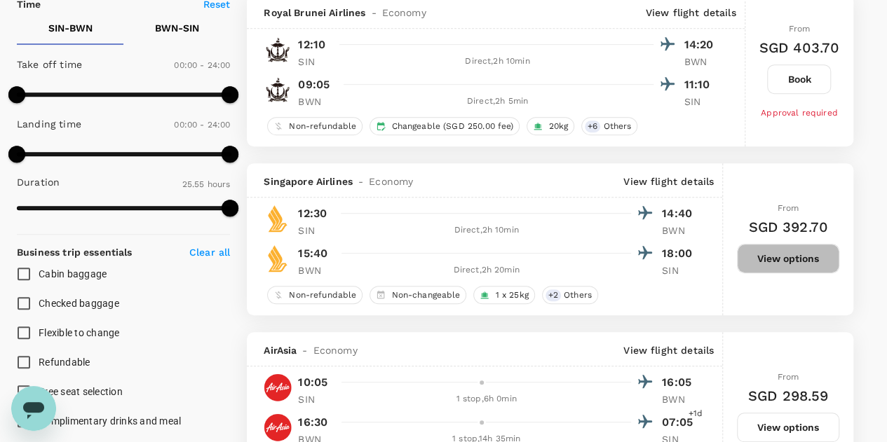 The height and width of the screenshot is (442, 887). Describe the element at coordinates (311, 45) in the screenshot. I see `p: 12:10` at that location.